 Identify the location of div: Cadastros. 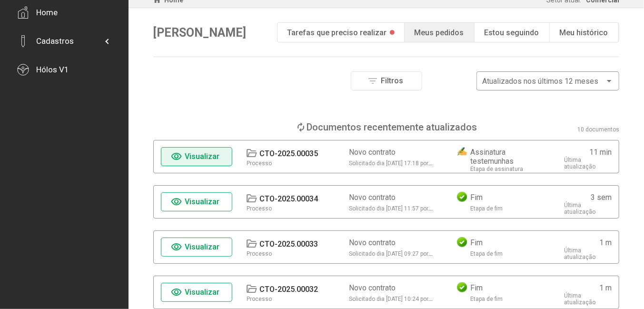
(55, 41).